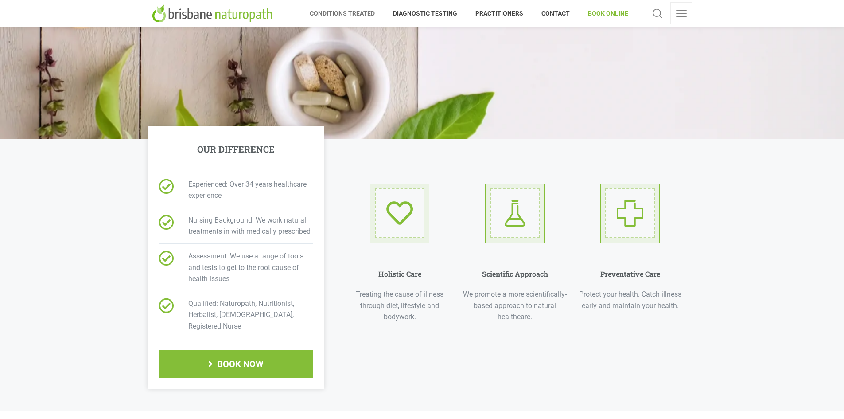 The image size is (844, 419). I want to click on span: BOOK ONLINE, so click(603, 13).